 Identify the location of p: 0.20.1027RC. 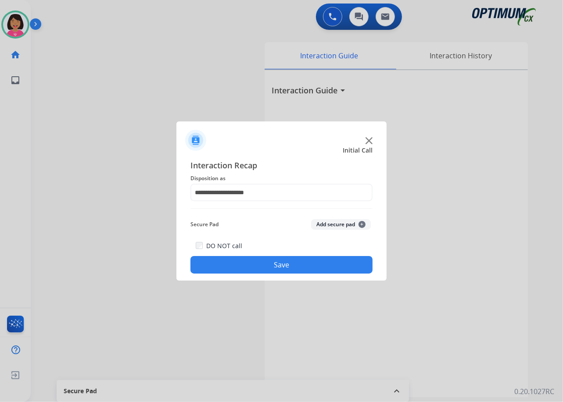
(534, 392).